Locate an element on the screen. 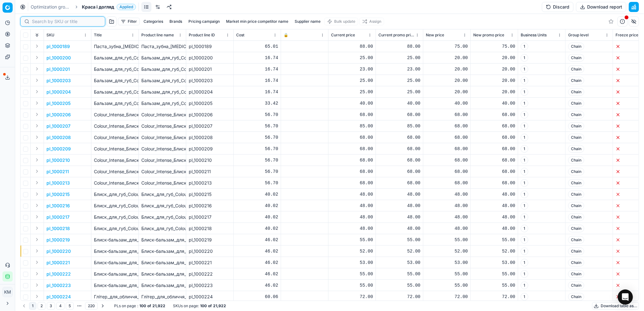 This screenshot has width=644, height=311. div: 75.00 is located at coordinates (494, 47).